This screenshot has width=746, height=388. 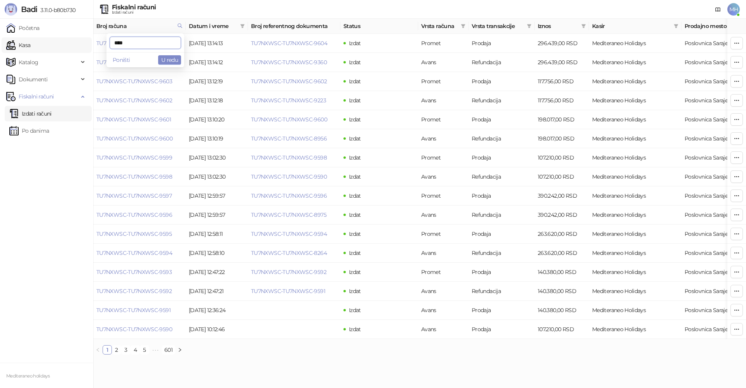 I want to click on a: TU7NXWSC-TU7NXWSC-8975, so click(x=289, y=215).